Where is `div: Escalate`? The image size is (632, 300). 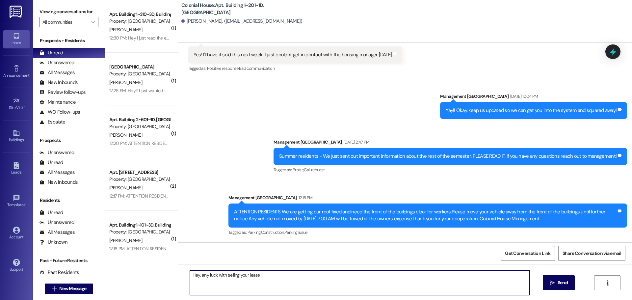 div: Escalate is located at coordinates (52, 122).